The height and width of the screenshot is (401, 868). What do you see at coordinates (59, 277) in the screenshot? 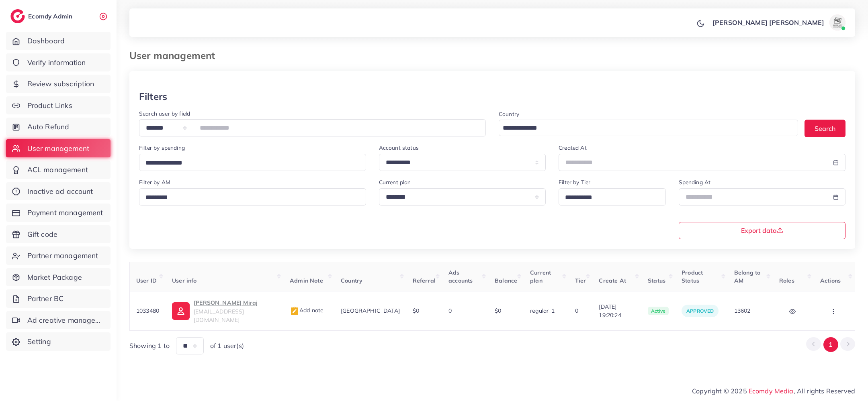
I see `a: Market Package` at bounding box center [59, 277].